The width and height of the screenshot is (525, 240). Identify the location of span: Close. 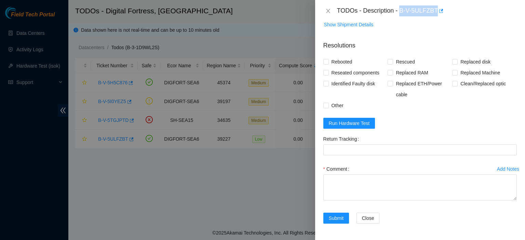
(368, 219).